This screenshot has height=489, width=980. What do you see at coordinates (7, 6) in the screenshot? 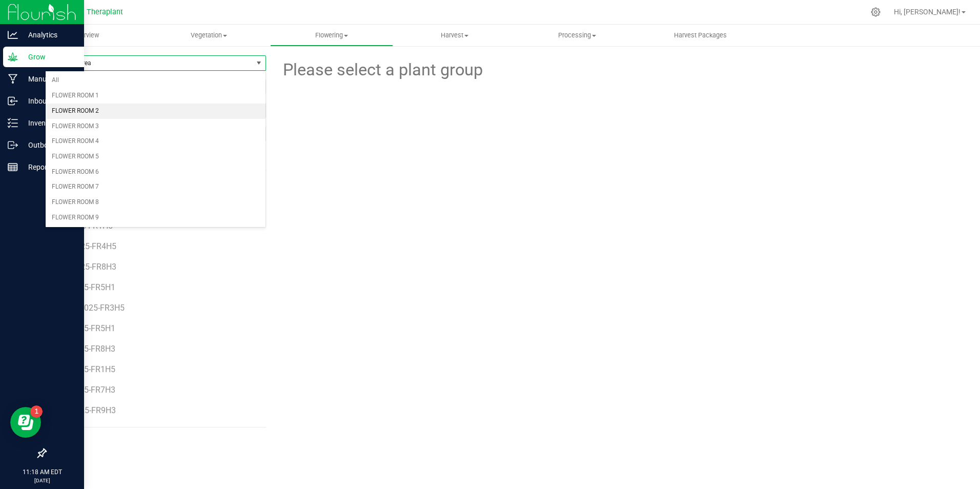
I see `span: 1` at bounding box center [7, 6].